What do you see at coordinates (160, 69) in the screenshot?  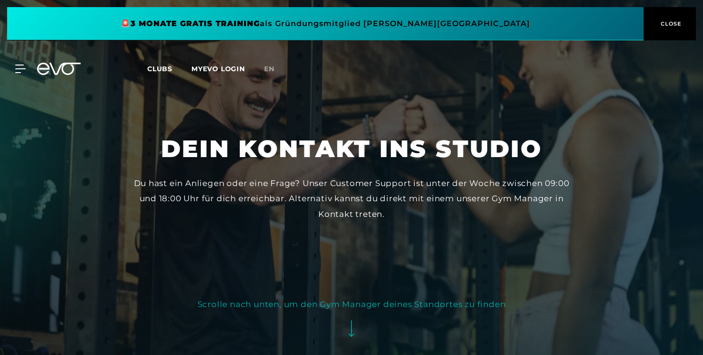 I see `span: Clubs` at bounding box center [160, 69].